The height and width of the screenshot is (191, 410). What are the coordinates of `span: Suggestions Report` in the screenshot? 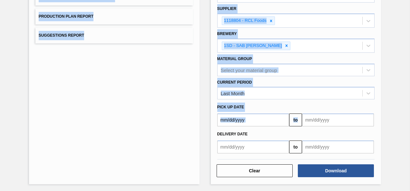 It's located at (61, 35).